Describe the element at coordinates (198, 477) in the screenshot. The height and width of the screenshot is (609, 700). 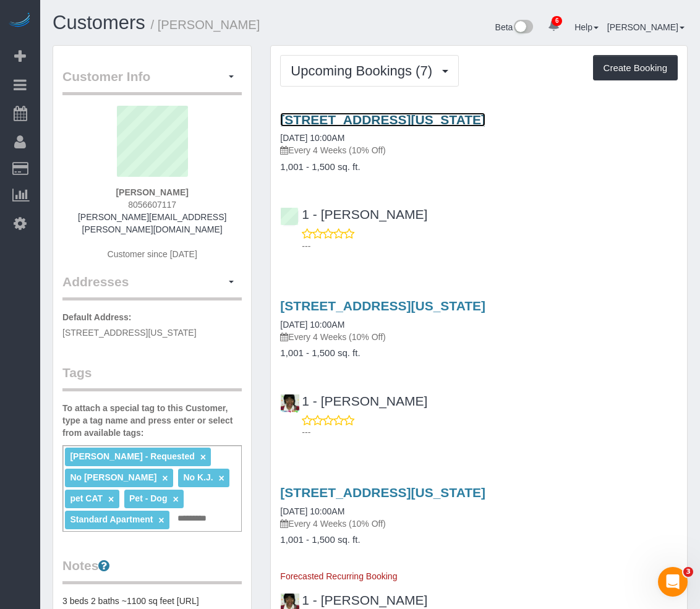
I see `span: No K.J.` at that location.